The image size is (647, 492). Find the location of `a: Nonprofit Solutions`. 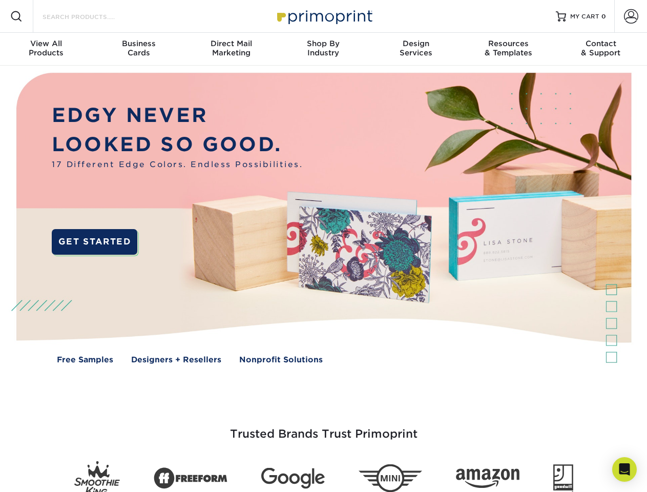

a: Nonprofit Solutions is located at coordinates (281, 360).